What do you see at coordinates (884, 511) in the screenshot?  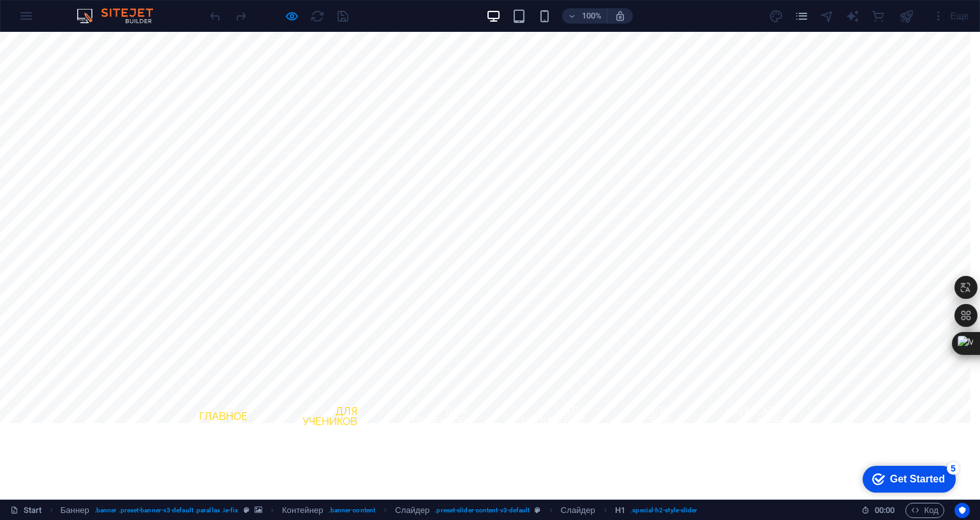 I see `span: 00 00` at bounding box center [884, 511].